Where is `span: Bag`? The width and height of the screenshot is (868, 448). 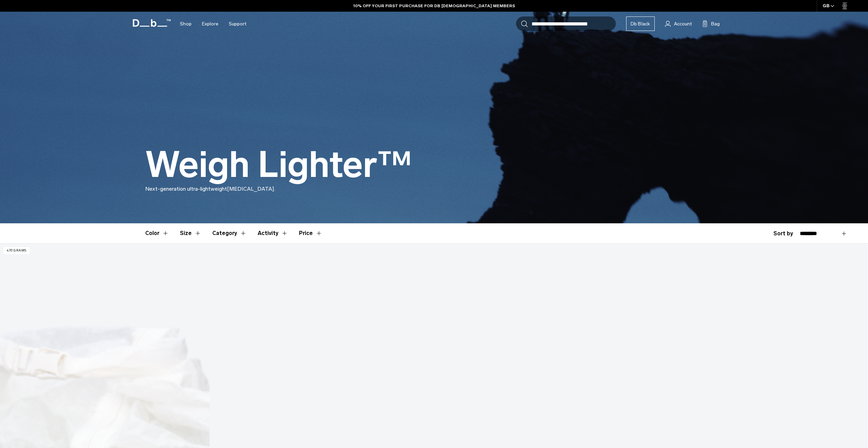 span: Bag is located at coordinates (715, 24).